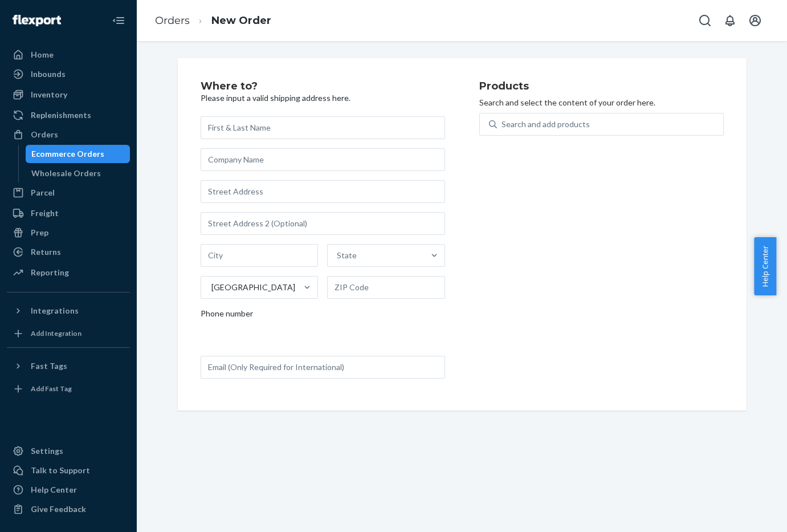  What do you see at coordinates (36, 20) in the screenshot?
I see `img: Flexport logo` at bounding box center [36, 20].